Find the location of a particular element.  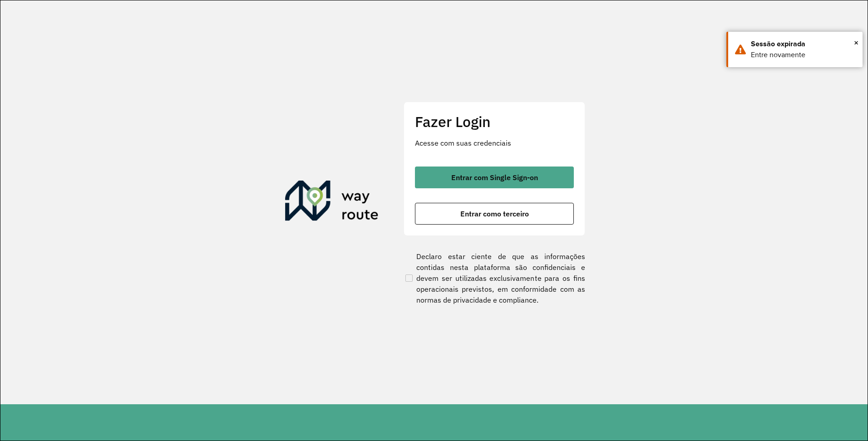

span: Entrar como terceiro is located at coordinates (495, 213).